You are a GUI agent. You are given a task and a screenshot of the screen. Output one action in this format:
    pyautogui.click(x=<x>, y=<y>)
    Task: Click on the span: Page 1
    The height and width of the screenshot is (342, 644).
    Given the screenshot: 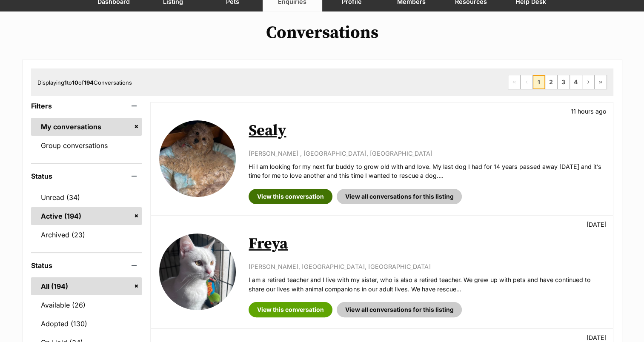 What is the action you would take?
    pyautogui.click(x=539, y=82)
    